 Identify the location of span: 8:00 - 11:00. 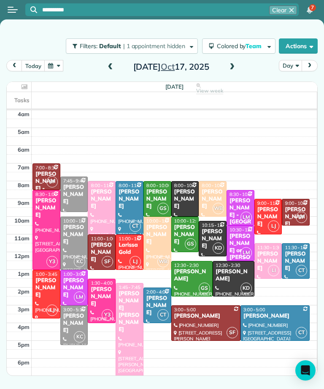
(131, 185).